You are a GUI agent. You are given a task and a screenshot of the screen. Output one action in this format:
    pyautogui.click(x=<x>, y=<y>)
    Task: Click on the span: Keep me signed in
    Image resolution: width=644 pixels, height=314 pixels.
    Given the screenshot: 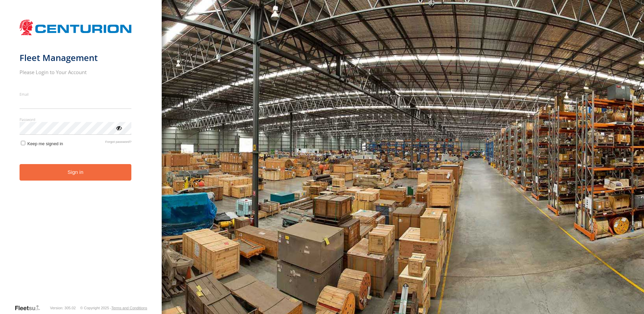 What is the action you would take?
    pyautogui.click(x=45, y=143)
    